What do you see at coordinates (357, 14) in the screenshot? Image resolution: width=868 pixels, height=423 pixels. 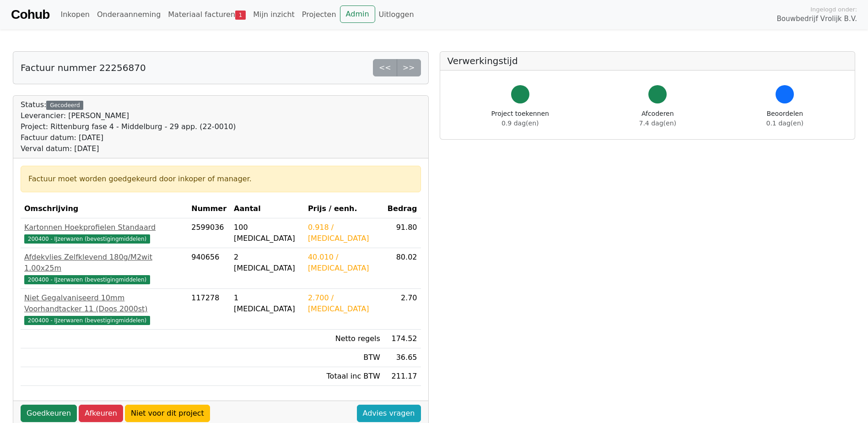 I see `a: Admin` at bounding box center [357, 14].